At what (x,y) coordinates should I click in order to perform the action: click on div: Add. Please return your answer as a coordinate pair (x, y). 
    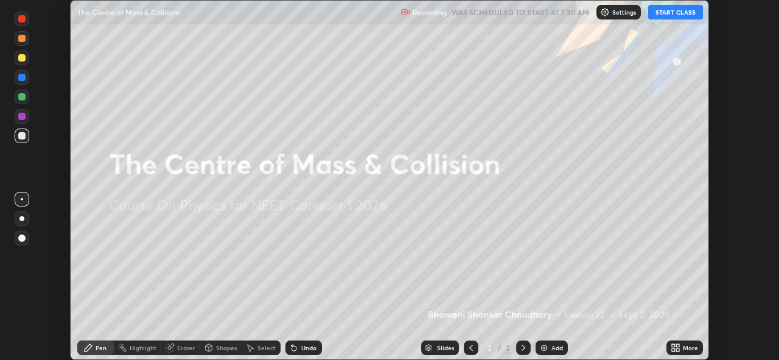
    Looking at the image, I should click on (557, 348).